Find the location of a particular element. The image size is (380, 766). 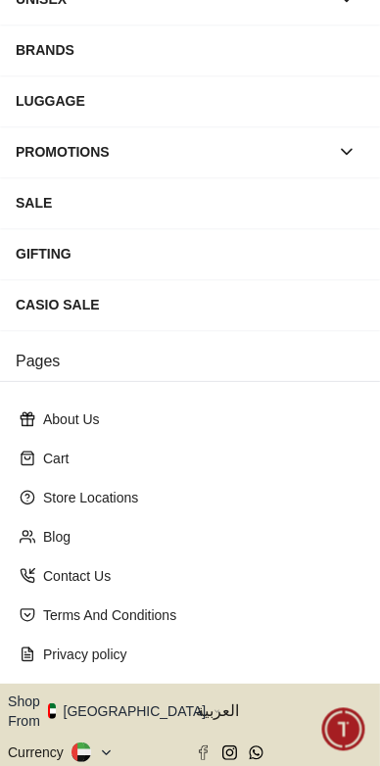

div: GIFTING is located at coordinates (190, 254).